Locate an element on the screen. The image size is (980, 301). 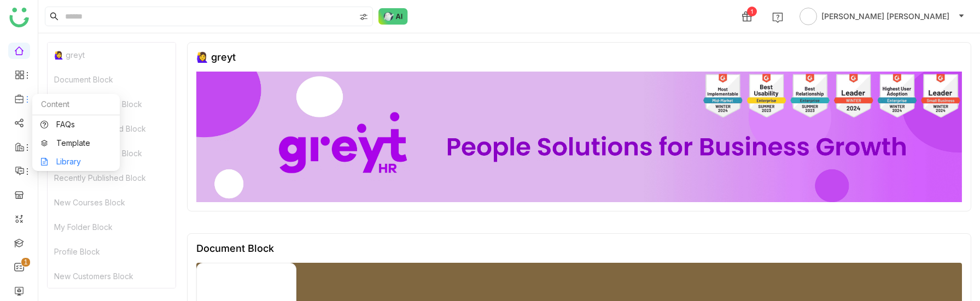
div: New Courses Block is located at coordinates (112, 202).